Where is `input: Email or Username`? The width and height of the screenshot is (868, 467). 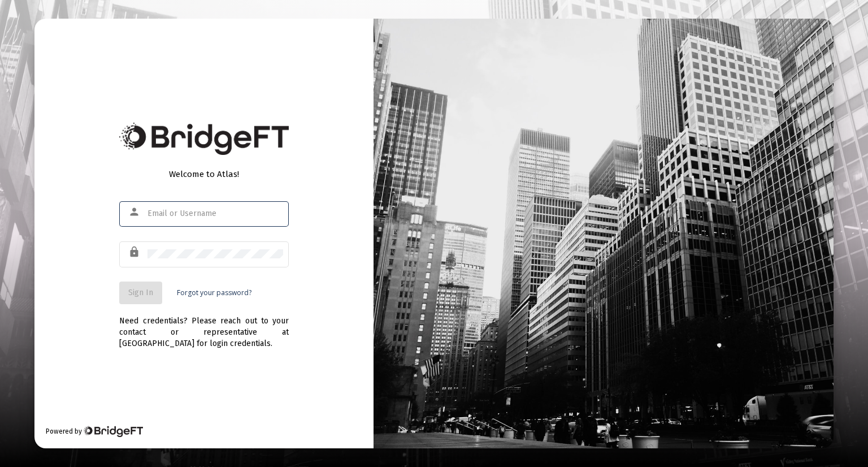
input: Email or Username is located at coordinates (215, 214).